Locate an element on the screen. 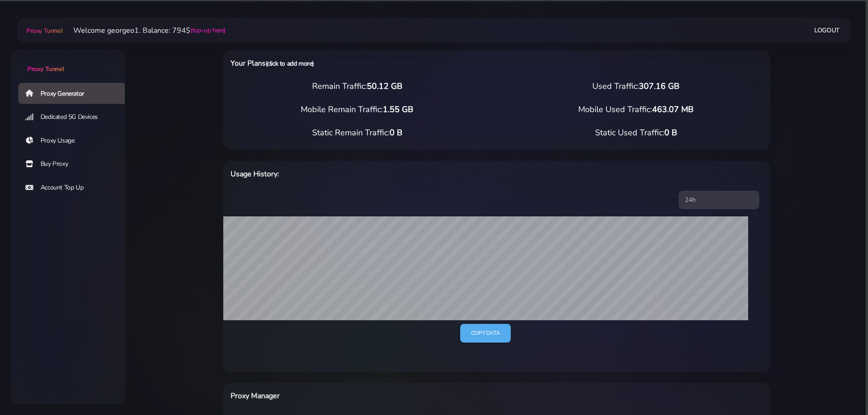 The width and height of the screenshot is (868, 415). a: Proxy Generator is located at coordinates (75, 93).